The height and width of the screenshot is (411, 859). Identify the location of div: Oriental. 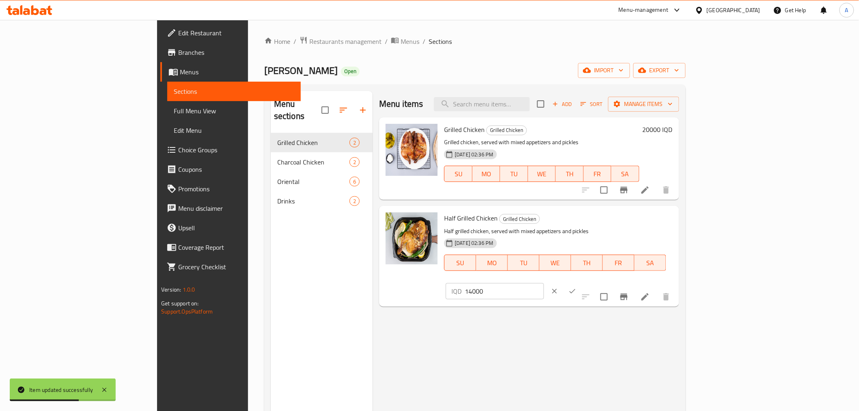
(313, 181).